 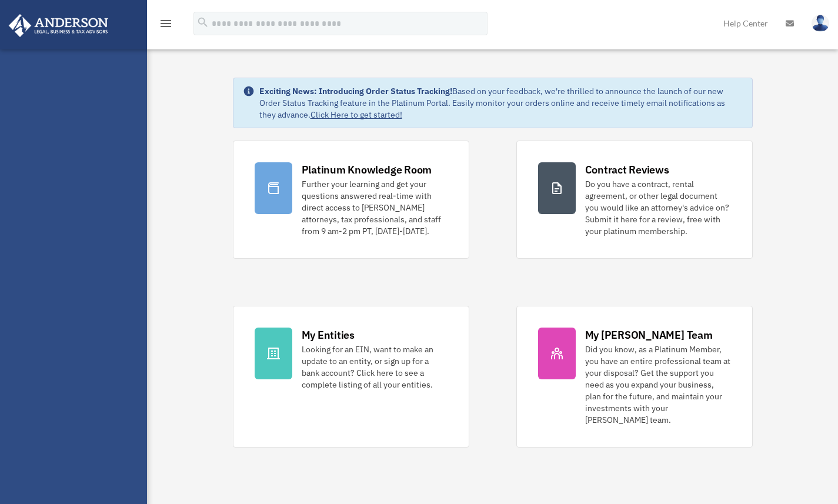 What do you see at coordinates (627, 169) in the screenshot?
I see `div: Contract Reviews` at bounding box center [627, 169].